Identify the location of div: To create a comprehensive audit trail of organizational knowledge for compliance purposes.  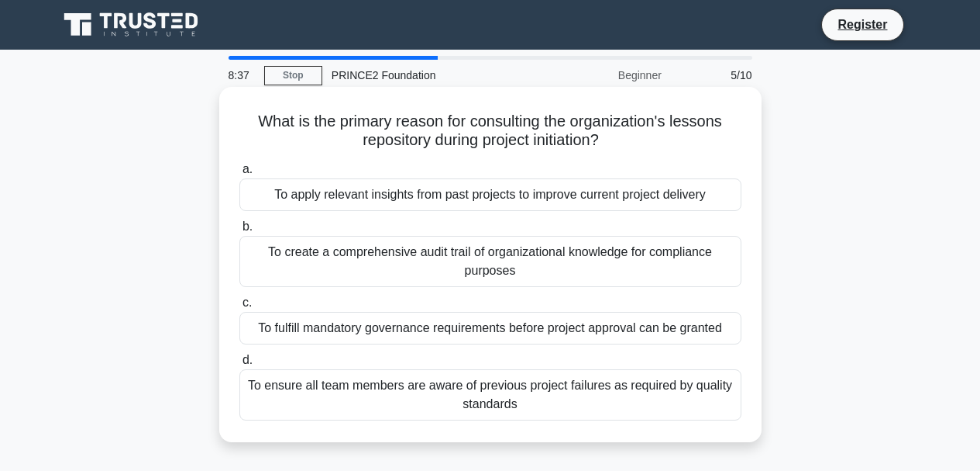
(491, 261).